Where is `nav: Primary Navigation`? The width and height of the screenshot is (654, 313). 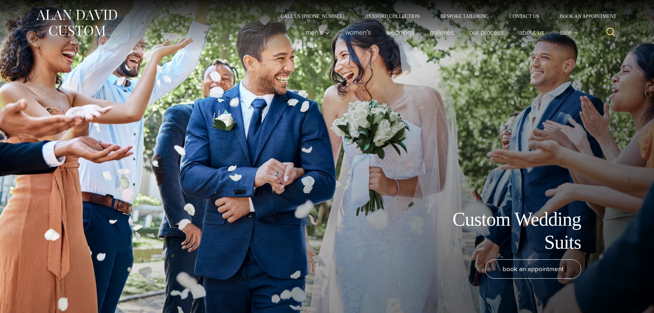 nav: Primary Navigation is located at coordinates (440, 32).